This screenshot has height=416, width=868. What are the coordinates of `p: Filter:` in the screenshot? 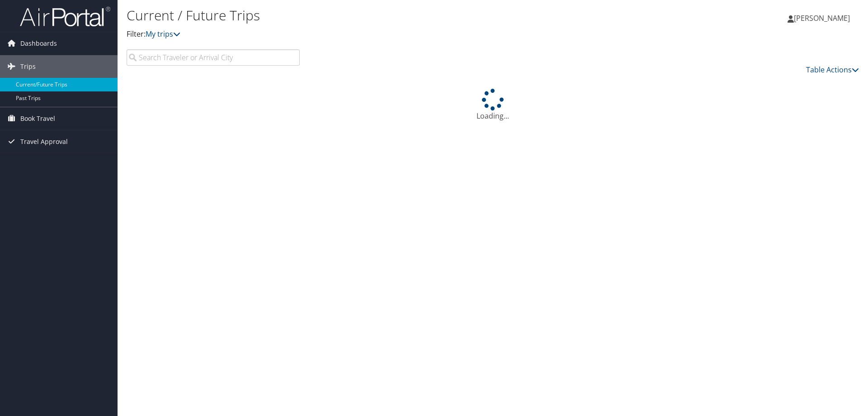 It's located at (371, 34).